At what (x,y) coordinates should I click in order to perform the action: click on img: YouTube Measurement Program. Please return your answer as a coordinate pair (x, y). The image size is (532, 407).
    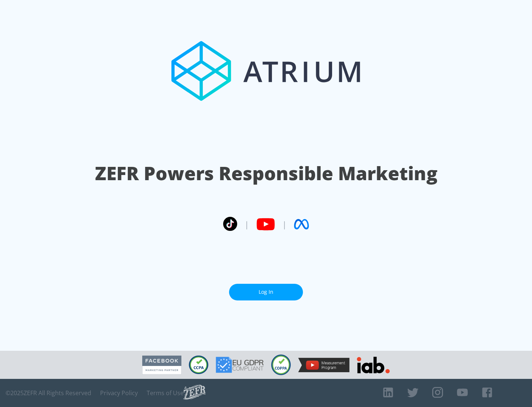
    Looking at the image, I should click on (324, 365).